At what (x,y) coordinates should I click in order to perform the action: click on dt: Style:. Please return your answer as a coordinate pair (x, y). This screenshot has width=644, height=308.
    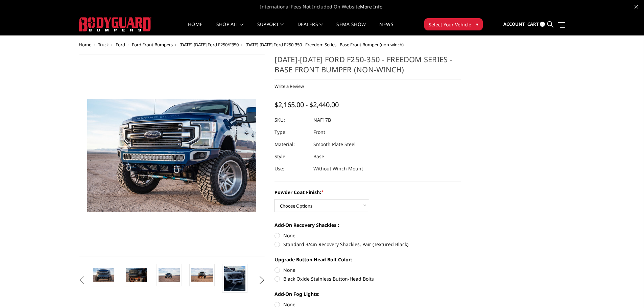
    Looking at the image, I should click on (291, 157).